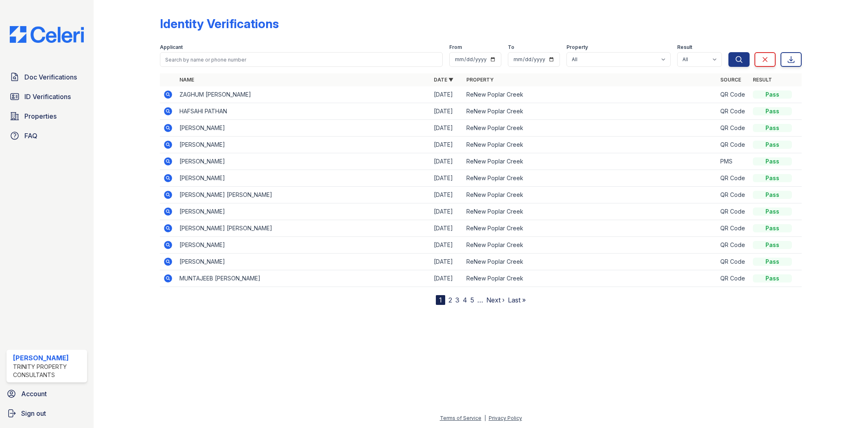  I want to click on a: 5, so click(472, 299).